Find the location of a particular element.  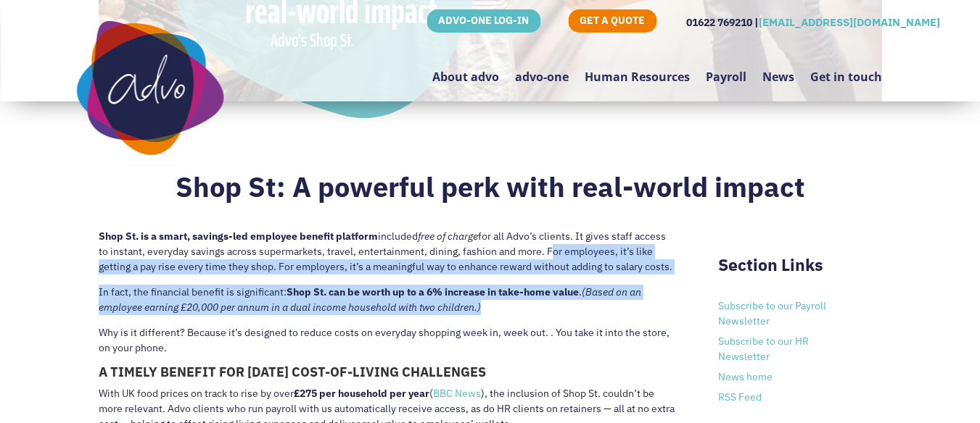

a: GET A QUOTE is located at coordinates (612, 21).